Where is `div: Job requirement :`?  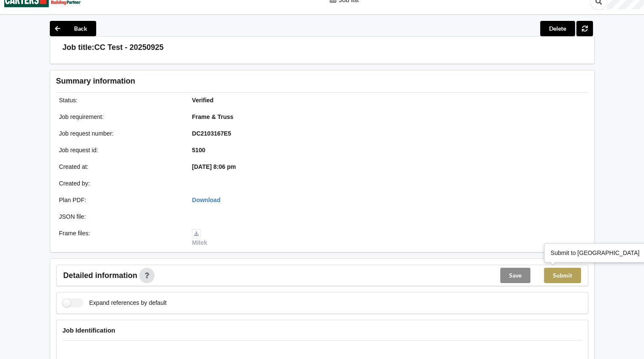 div: Job requirement : is located at coordinates (120, 117).